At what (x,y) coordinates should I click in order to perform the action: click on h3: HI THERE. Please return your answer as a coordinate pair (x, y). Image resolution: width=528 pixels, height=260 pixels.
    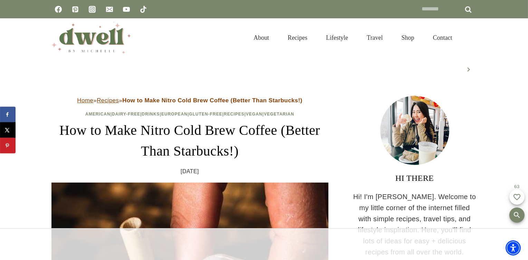
    Looking at the image, I should click on (415, 178).